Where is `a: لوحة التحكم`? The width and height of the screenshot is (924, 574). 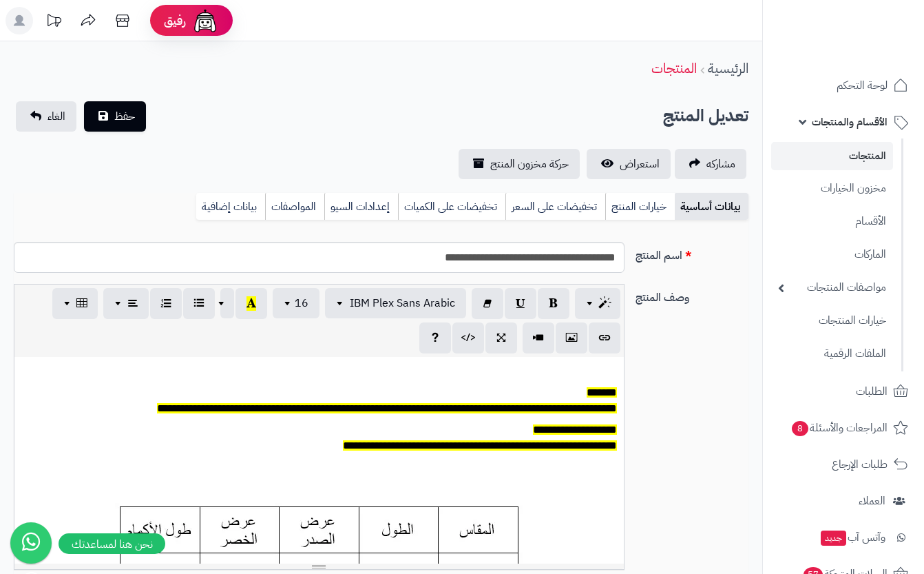 a: لوحة التحكم is located at coordinates (844, 85).